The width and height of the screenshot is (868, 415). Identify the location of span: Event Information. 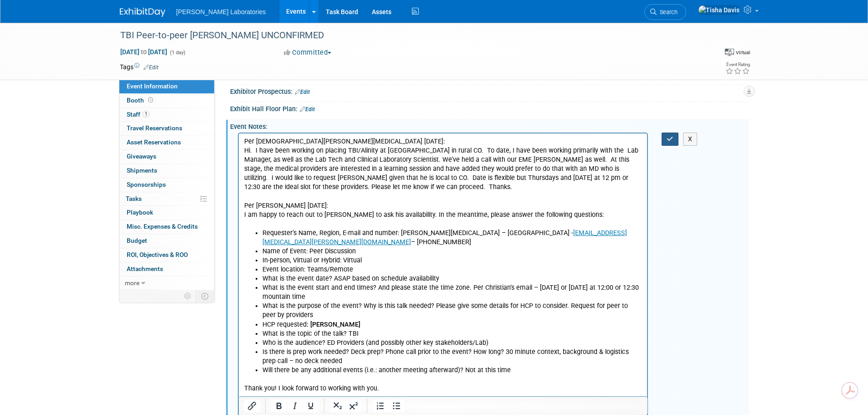
(152, 86).